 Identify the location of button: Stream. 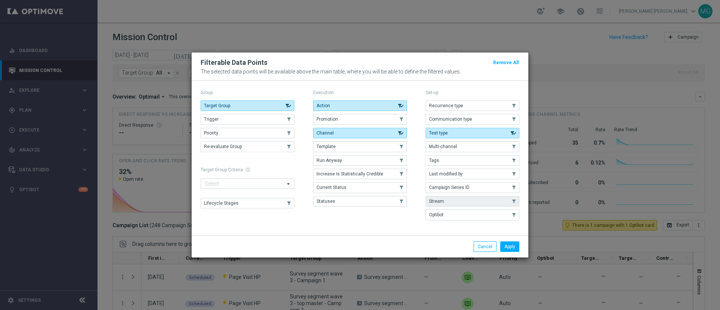
(472, 201).